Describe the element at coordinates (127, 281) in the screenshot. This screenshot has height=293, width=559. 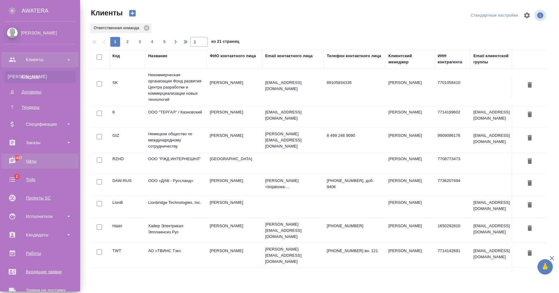
I see `td: SKF` at that location.